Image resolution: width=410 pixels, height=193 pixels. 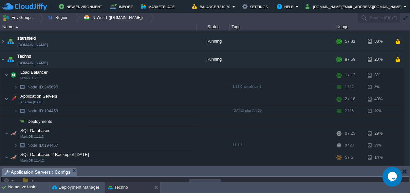 What do you see at coordinates (32, 161) in the screenshot?
I see `span: MariaDB 11.4.2` at bounding box center [32, 161].